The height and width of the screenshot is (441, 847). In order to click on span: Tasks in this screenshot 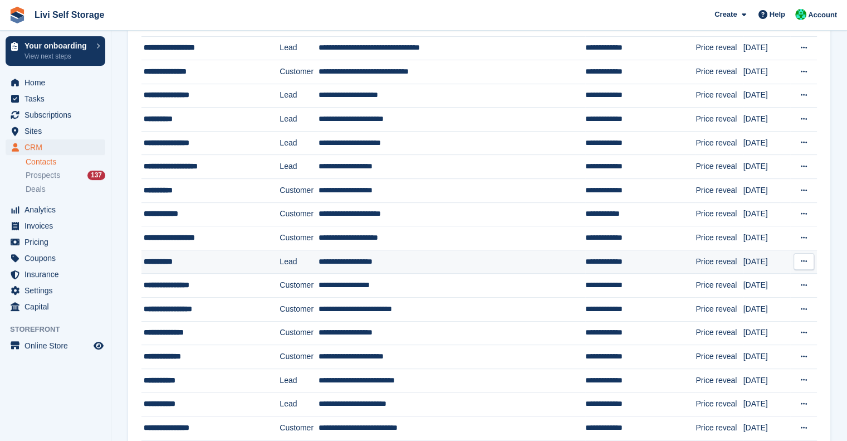, I will do `click(58, 99)`.